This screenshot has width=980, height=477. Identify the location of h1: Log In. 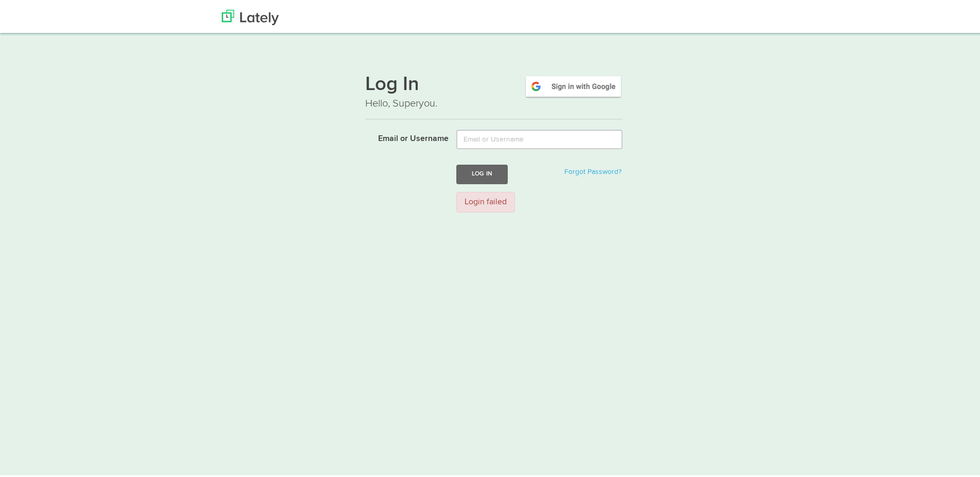
(494, 84).